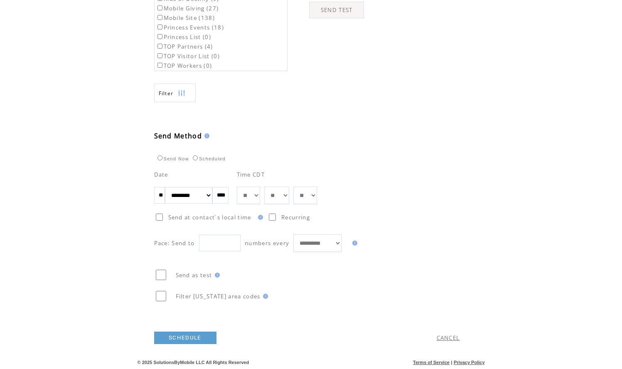 This screenshot has height=369, width=622. I want to click on label: TOP Partners (4), so click(185, 47).